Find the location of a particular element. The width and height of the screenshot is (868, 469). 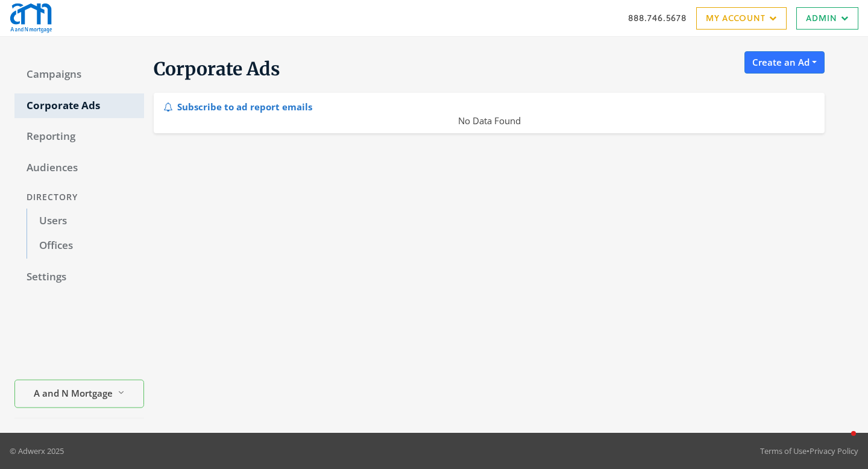

span: A and N Mortgage is located at coordinates (73, 392).